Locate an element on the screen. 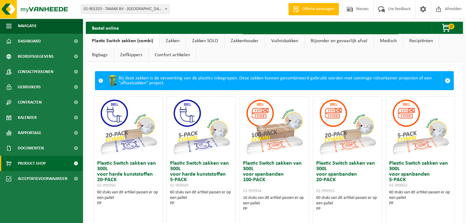 This screenshot has height=223, width=466. span: Navigatie is located at coordinates (27, 26).